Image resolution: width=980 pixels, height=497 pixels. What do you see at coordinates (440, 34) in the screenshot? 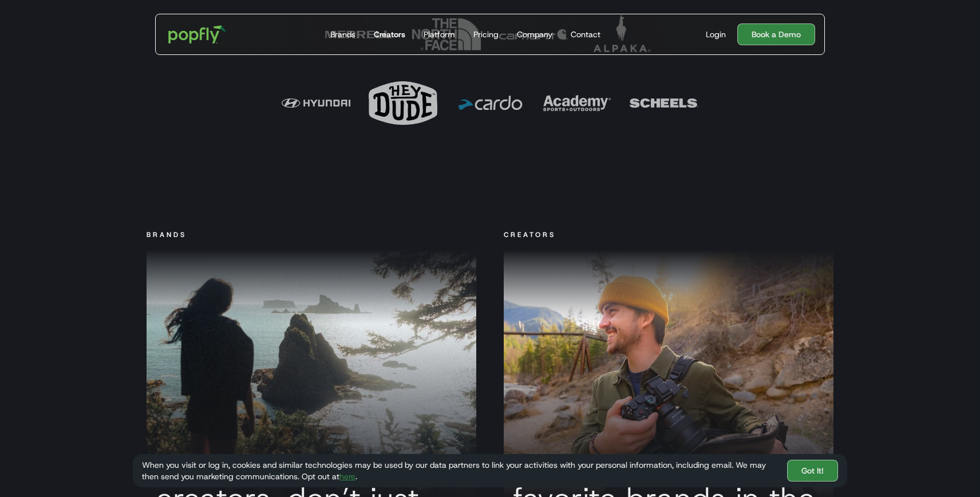
I see `div: Platform` at bounding box center [440, 34].